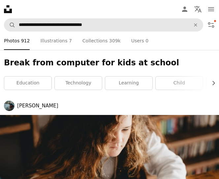 The height and width of the screenshot is (179, 219). What do you see at coordinates (179, 83) in the screenshot?
I see `a: child` at bounding box center [179, 83].